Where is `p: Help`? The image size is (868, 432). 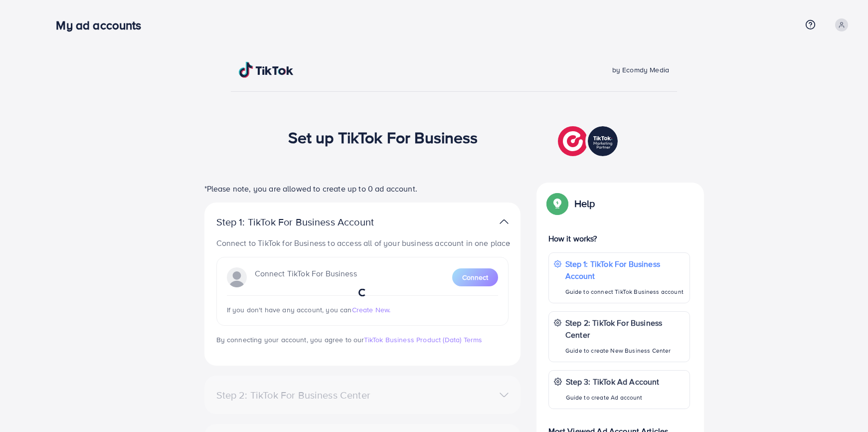
p: Help is located at coordinates (585, 203).